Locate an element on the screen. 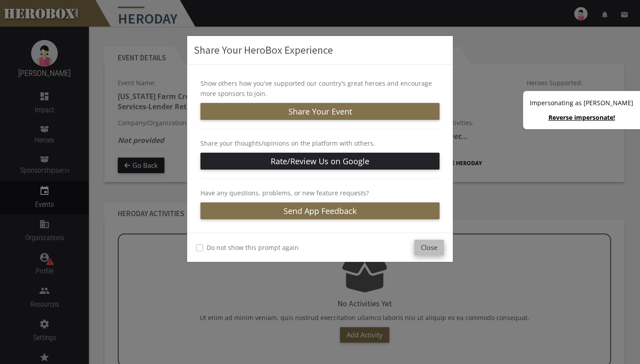 This screenshot has height=364, width=640. h3: Share Your HeroBox Experience is located at coordinates (320, 50).